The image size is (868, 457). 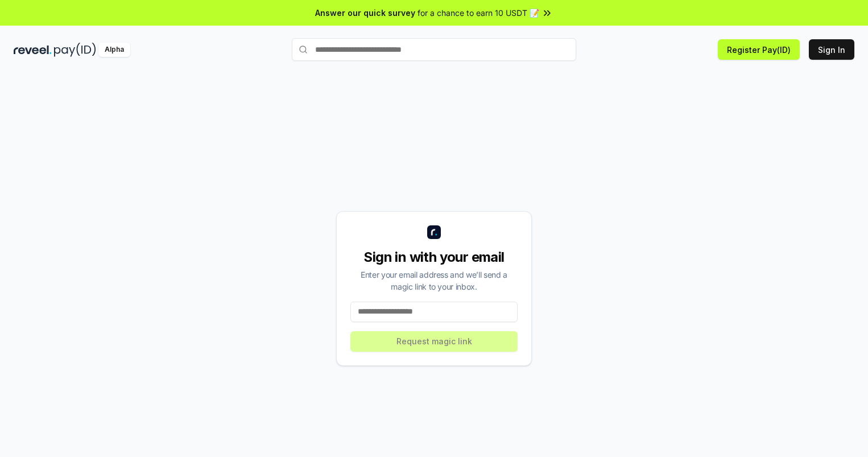 I want to click on div: Alpha, so click(x=114, y=49).